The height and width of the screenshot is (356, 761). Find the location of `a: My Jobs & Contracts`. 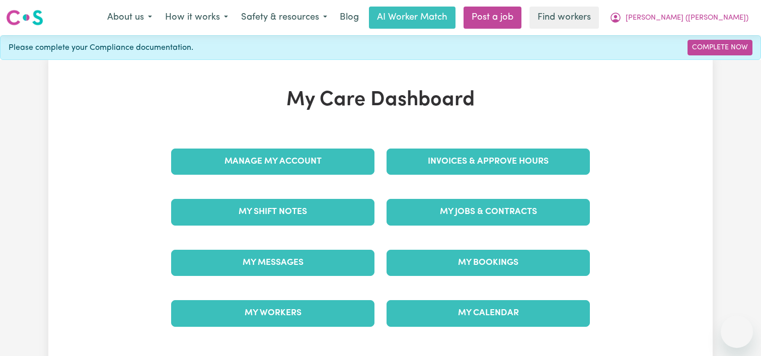

a: My Jobs & Contracts is located at coordinates (488, 212).